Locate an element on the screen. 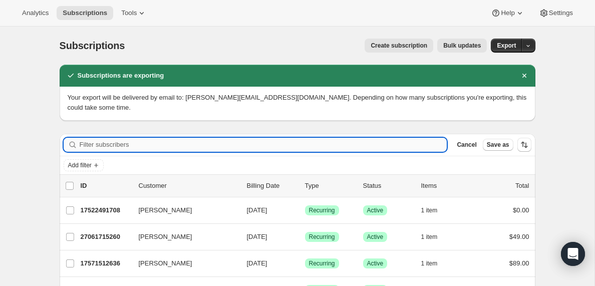  p: 27061715260 is located at coordinates (106, 237).